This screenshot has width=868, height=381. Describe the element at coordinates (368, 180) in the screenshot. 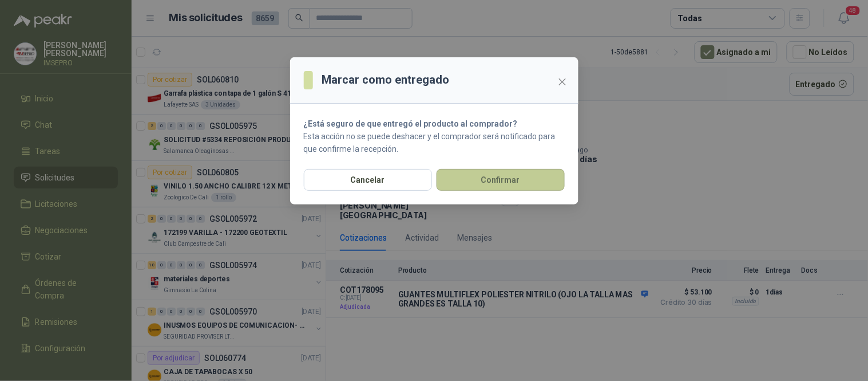

I see `button: Cancelar` at that location.